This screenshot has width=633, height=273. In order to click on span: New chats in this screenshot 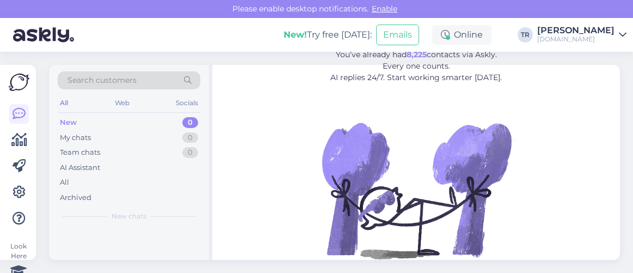, I will do `click(129, 216)`.